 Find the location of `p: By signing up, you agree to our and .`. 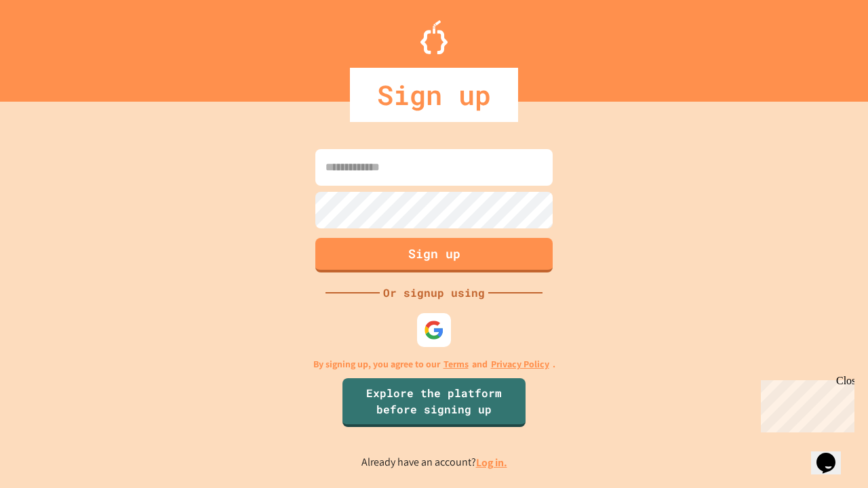

p: By signing up, you agree to our and . is located at coordinates (434, 364).